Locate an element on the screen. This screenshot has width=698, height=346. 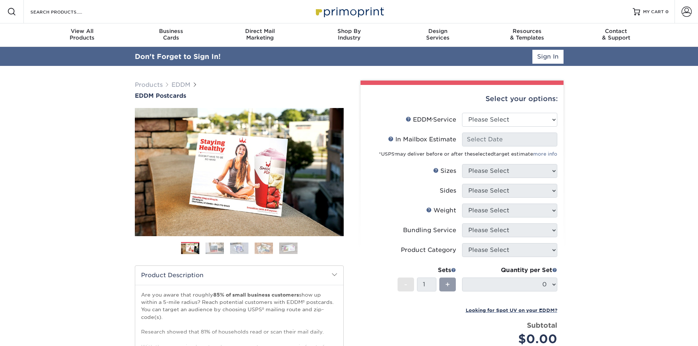
a: EDDM is located at coordinates (181, 85).